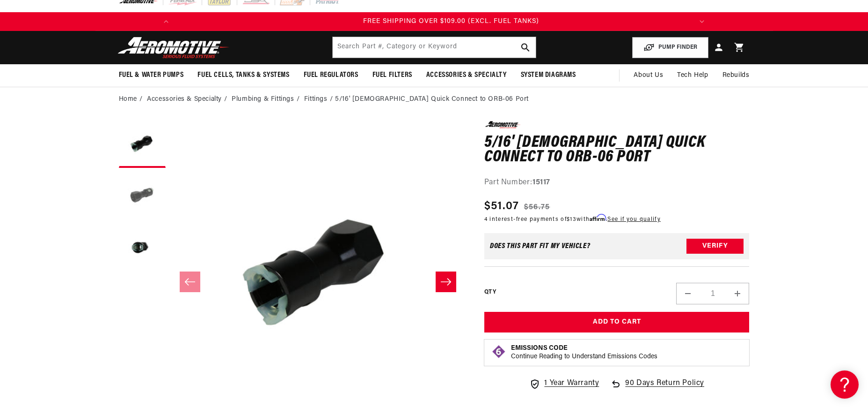 The width and height of the screenshot is (868, 408). I want to click on strong: Emissions Code, so click(539, 347).